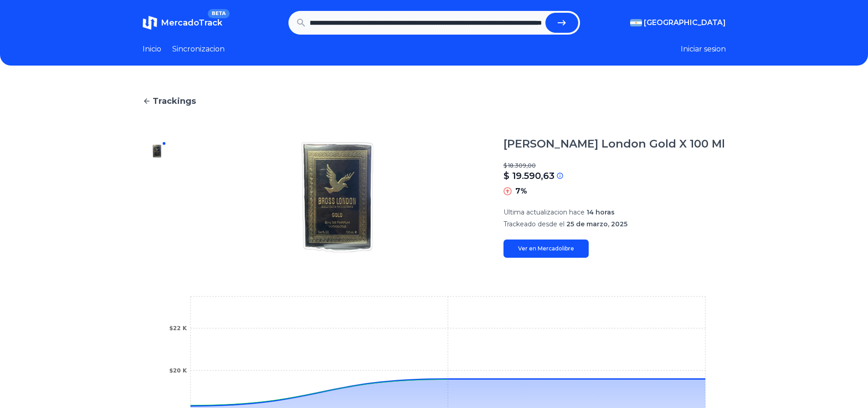 The image size is (868, 408). I want to click on a: Inicio, so click(152, 49).